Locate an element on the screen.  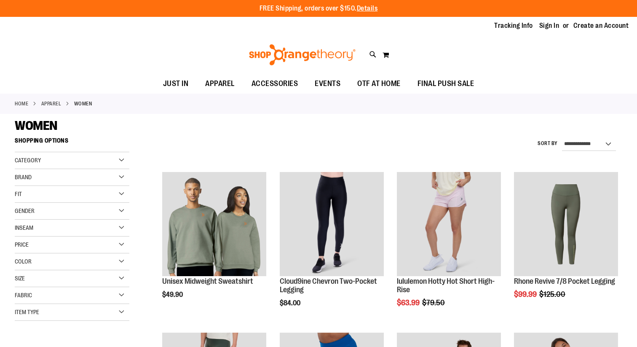
a: Details is located at coordinates (367, 8).